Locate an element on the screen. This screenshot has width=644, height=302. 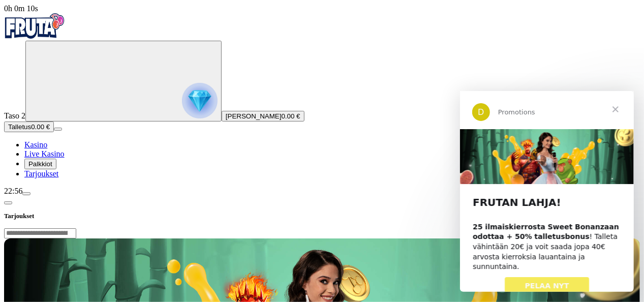
span: Promotions is located at coordinates (56, 21).